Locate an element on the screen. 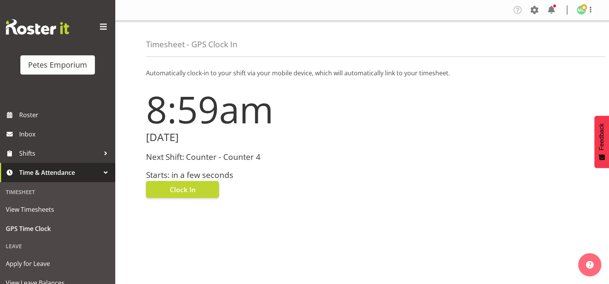  button: Feedback - Show survey is located at coordinates (601, 142).